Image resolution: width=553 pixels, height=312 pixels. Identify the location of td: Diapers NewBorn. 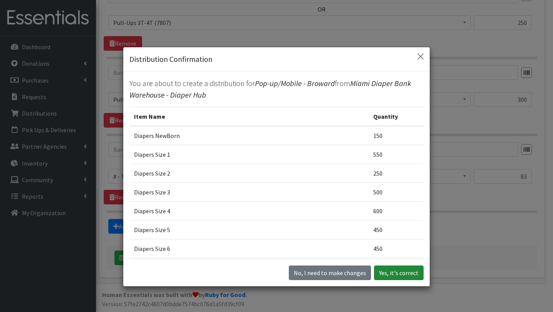
(249, 136).